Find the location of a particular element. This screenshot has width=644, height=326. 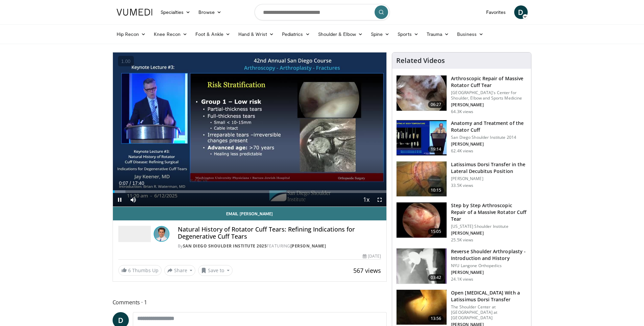

span: 6 is located at coordinates (129, 270).